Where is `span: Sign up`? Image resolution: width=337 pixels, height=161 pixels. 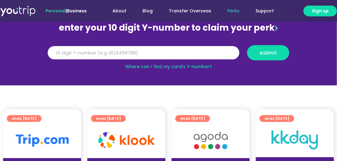 span: Sign up is located at coordinates (320, 11).